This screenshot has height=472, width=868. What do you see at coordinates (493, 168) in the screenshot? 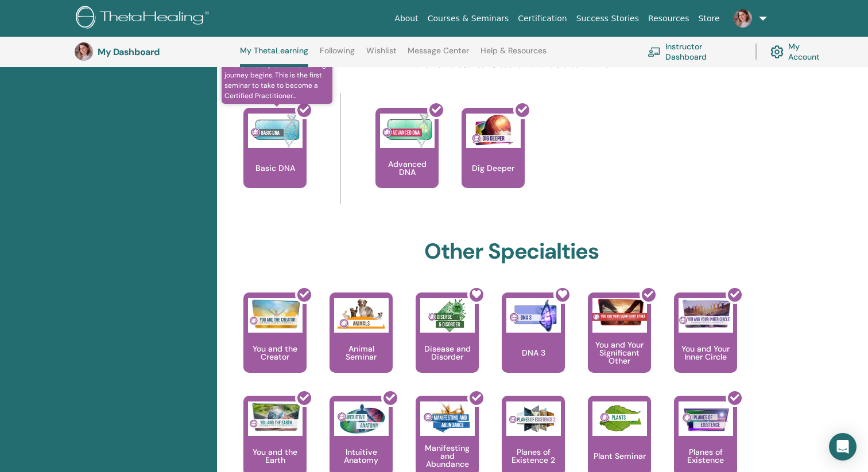
I see `p: Dig Deeper` at bounding box center [493, 168].